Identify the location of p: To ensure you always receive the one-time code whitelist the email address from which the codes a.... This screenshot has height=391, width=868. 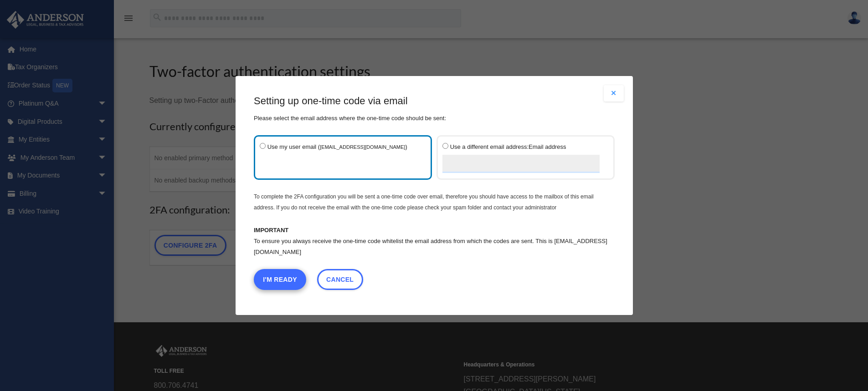
(434, 247).